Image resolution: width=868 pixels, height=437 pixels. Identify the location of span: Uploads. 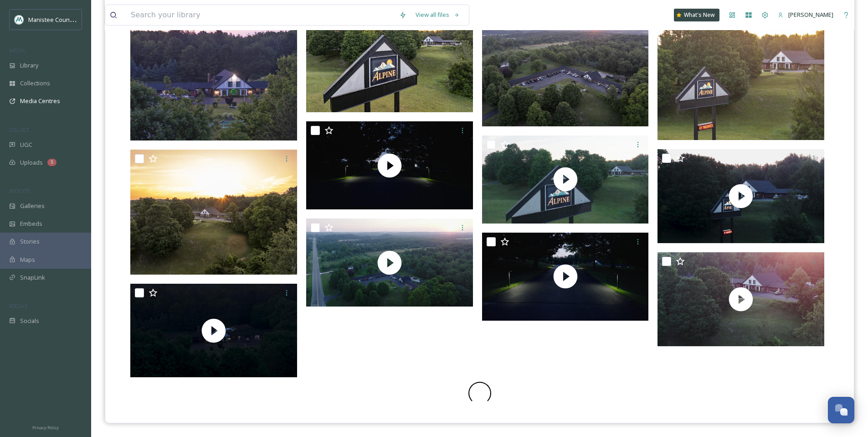
(32, 162).